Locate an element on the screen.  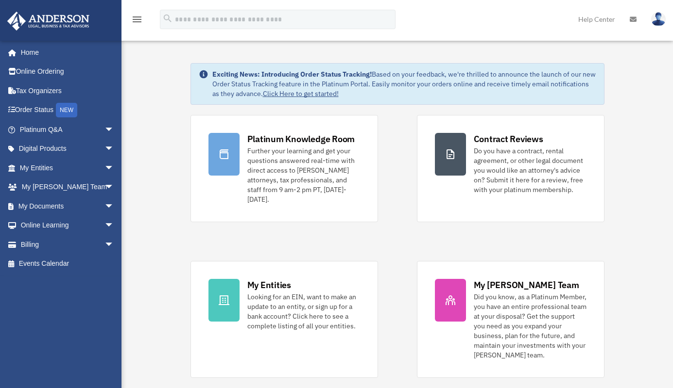
a: Digital Productsarrow_drop_down is located at coordinates (67, 149).